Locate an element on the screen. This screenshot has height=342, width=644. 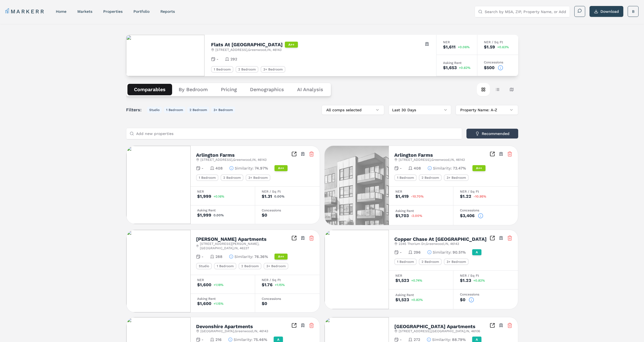
div: $1,703 is located at coordinates (402, 216).